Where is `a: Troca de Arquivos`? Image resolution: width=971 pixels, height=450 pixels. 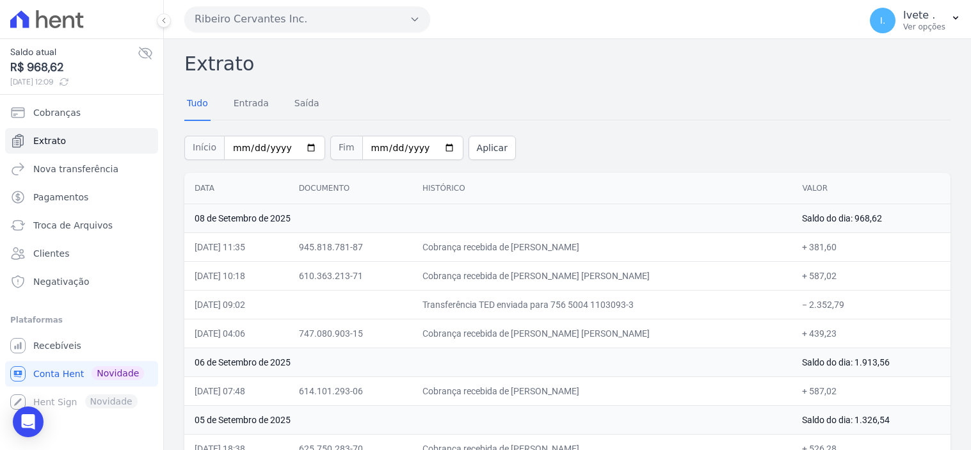 a: Troca de Arquivos is located at coordinates (81, 225).